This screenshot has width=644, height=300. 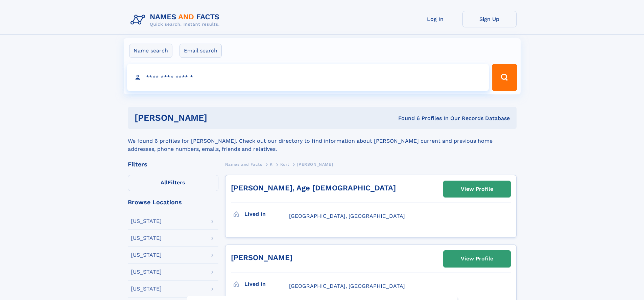 I want to click on a: K, so click(x=271, y=164).